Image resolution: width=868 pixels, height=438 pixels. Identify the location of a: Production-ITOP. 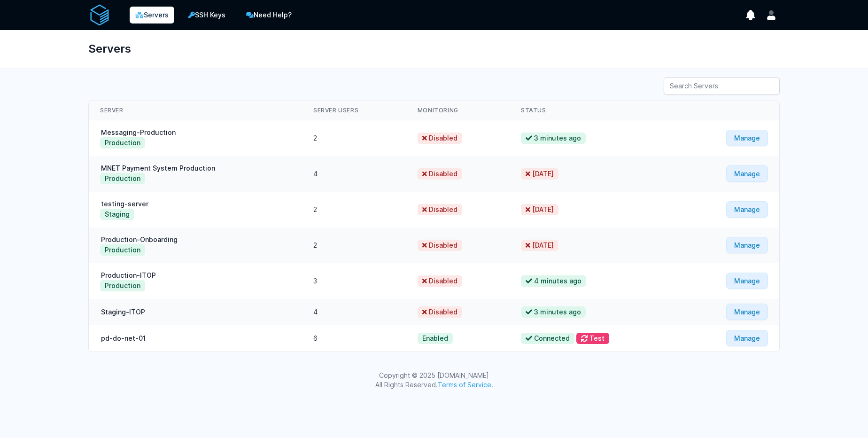
(128, 275).